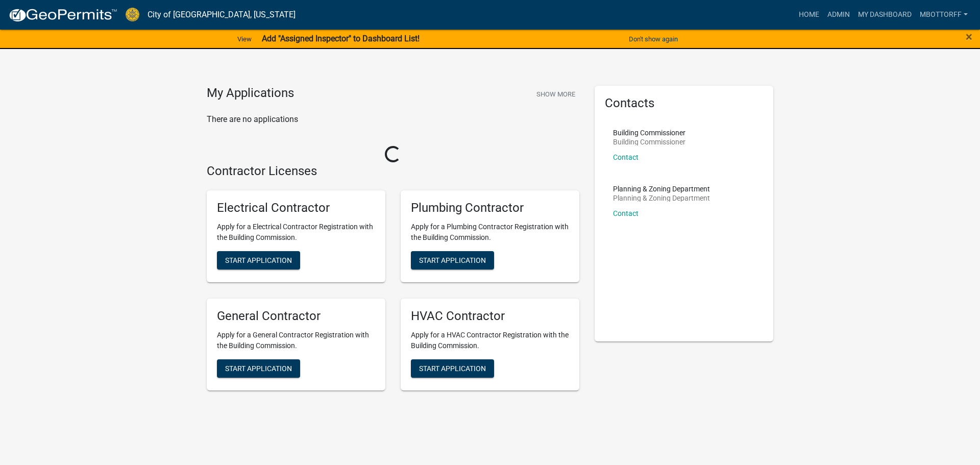  Describe the element at coordinates (490, 208) in the screenshot. I see `h5: Plumbing Contractor` at that location.